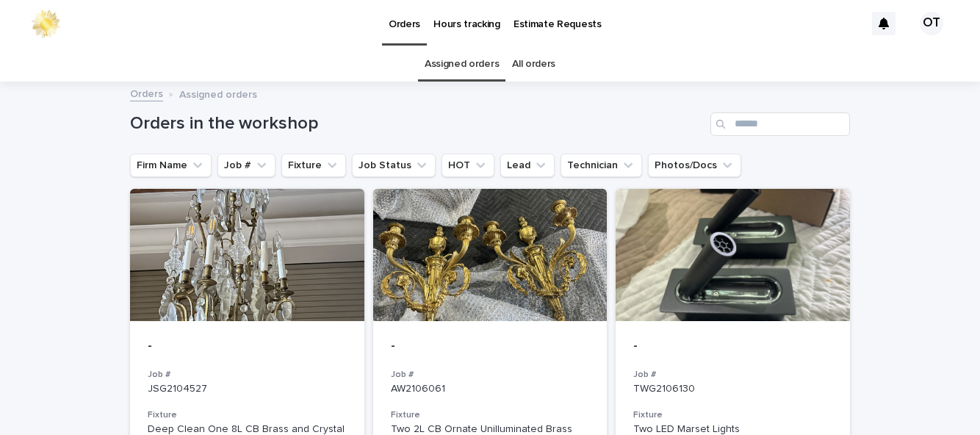 The width and height of the screenshot is (980, 435). Describe the element at coordinates (171, 166) in the screenshot. I see `button: Firm Name` at that location.